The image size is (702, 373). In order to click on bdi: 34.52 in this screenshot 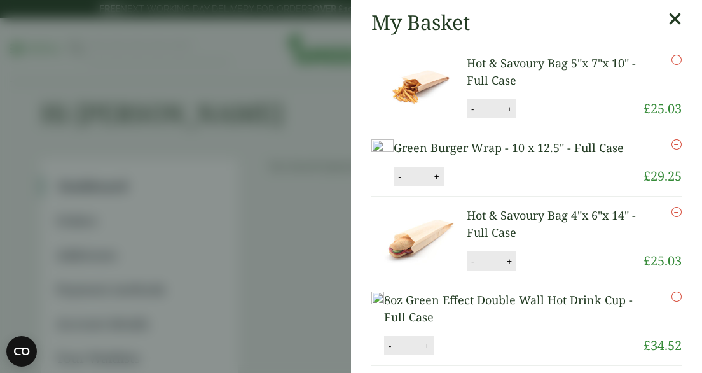, I will do `click(663, 345)`.